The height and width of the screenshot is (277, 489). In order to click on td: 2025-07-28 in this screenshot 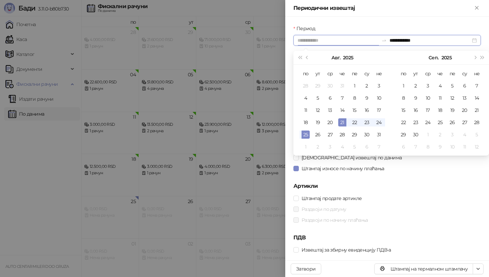, I will do `click(305, 86)`.